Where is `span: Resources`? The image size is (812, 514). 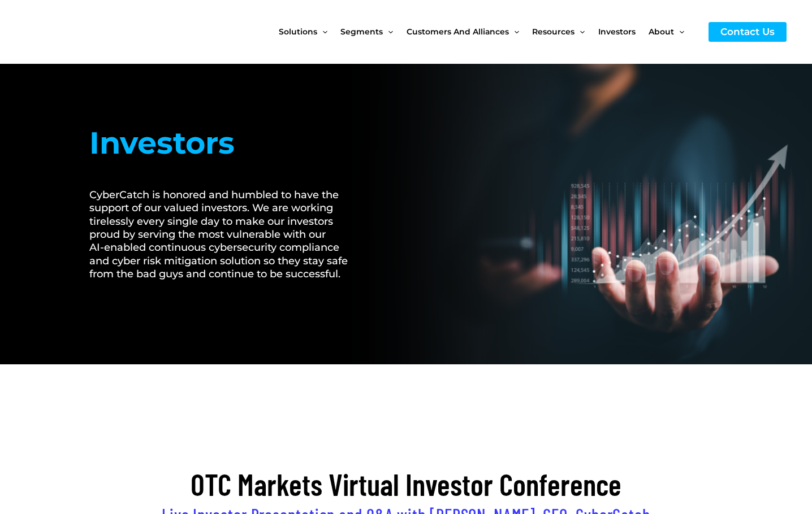 span: Resources is located at coordinates (553, 31).